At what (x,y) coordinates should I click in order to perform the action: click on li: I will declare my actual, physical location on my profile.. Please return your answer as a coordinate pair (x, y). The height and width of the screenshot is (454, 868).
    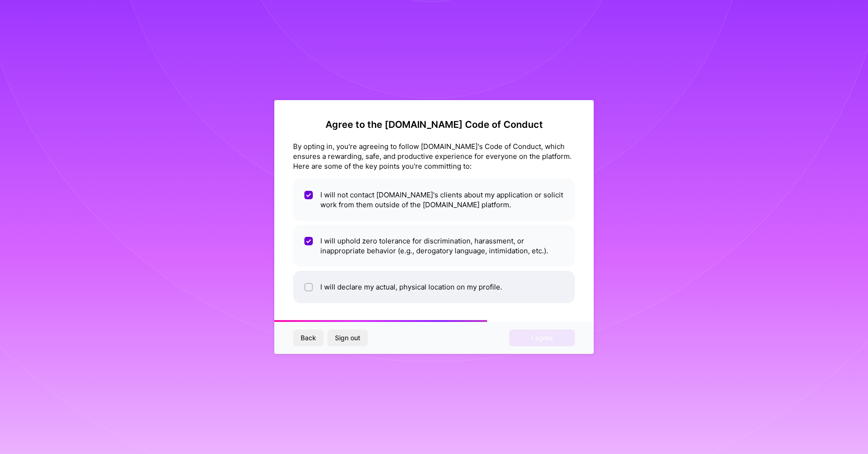
    Looking at the image, I should click on (434, 287).